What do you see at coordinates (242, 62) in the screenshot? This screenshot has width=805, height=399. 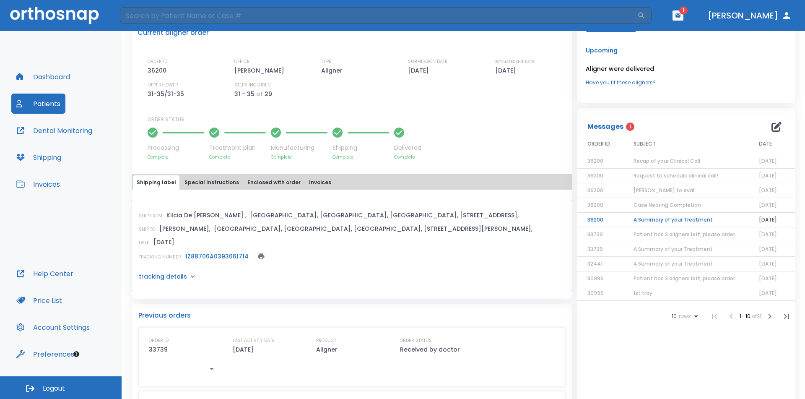 I see `p: OFFICE` at bounding box center [242, 62].